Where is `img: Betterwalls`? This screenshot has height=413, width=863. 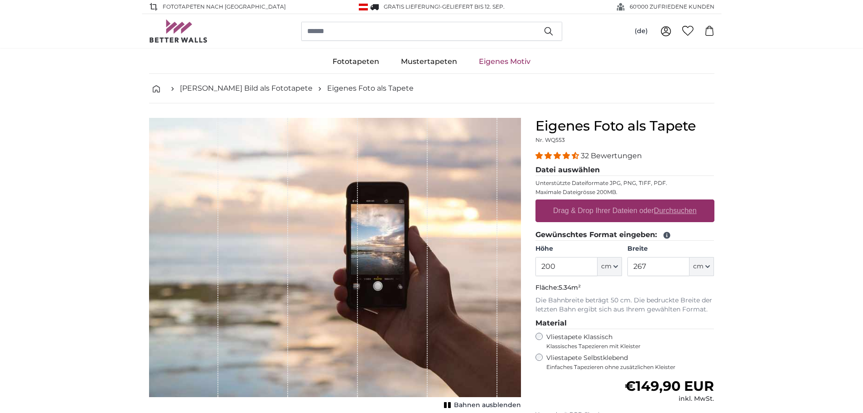
img: Betterwalls is located at coordinates (178, 31).